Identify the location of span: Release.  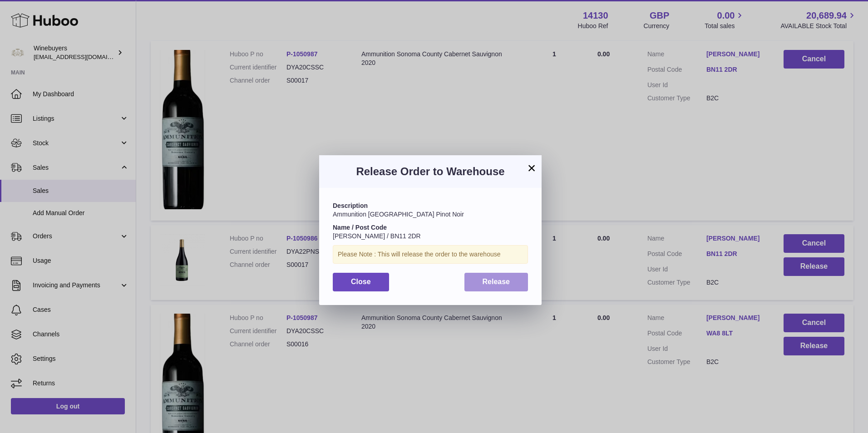
(496, 282).